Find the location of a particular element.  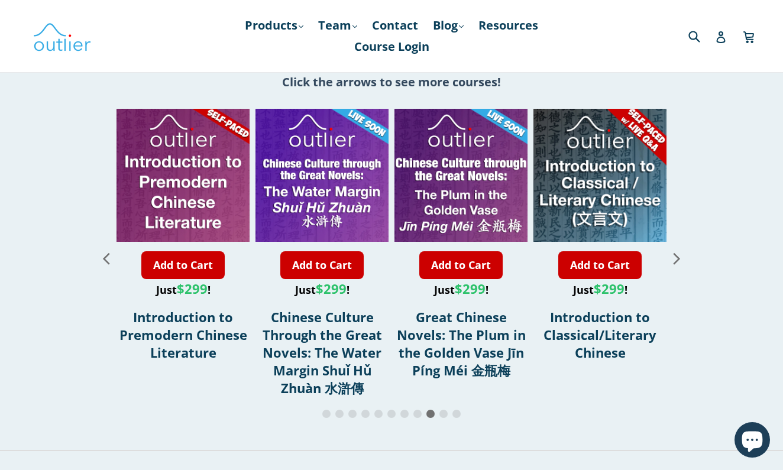

span: Introduction to Classical/Literary Chinese is located at coordinates (599, 335).